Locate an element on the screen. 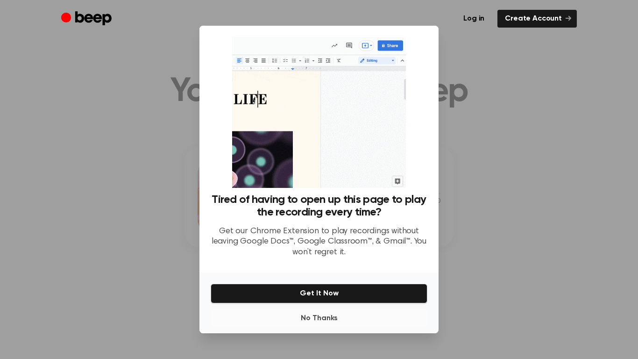 The image size is (638, 359). h3: Tired of having to open up this page to play the recording every time? is located at coordinates (319, 206).